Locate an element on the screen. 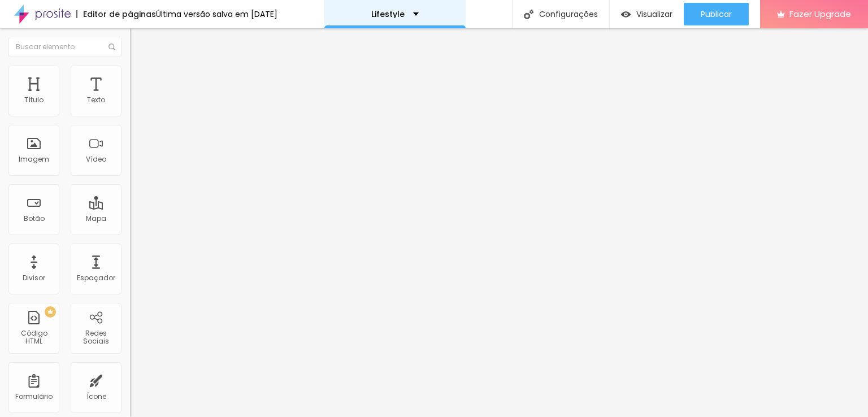  div: Botão is located at coordinates (34, 219).